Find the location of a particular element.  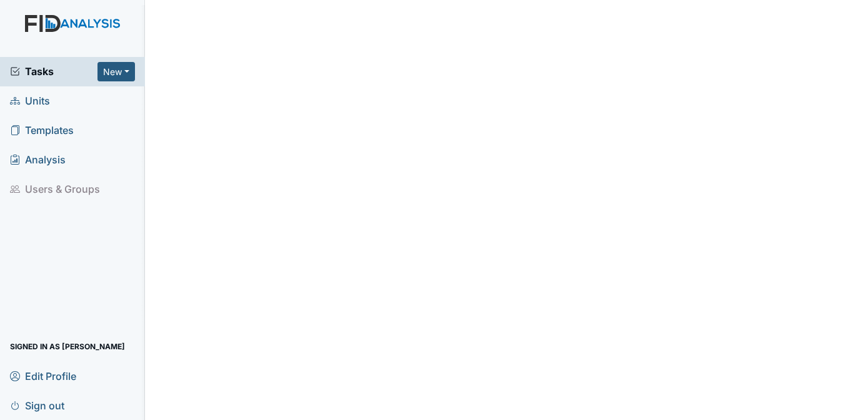

span: Templates is located at coordinates (42, 130).